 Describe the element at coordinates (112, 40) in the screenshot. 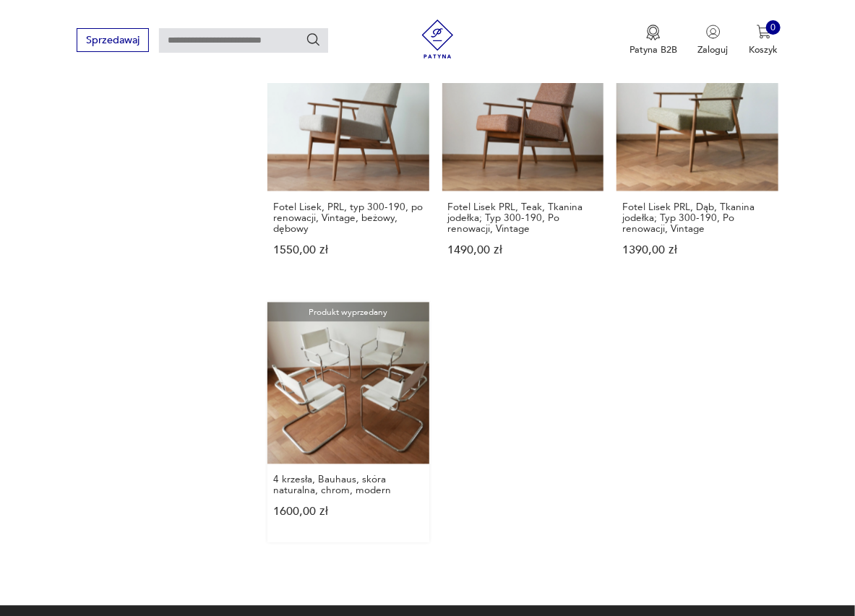

I see `button: Sprzedawaj` at that location.